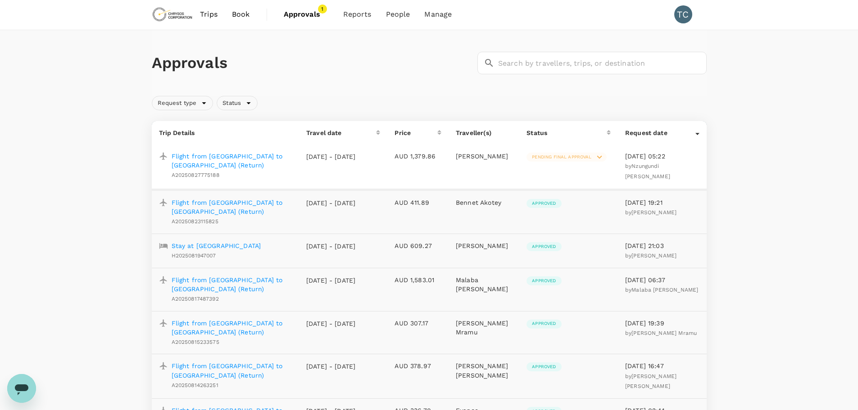  What do you see at coordinates (484, 133) in the screenshot?
I see `p: Traveller(s)` at bounding box center [484, 133].